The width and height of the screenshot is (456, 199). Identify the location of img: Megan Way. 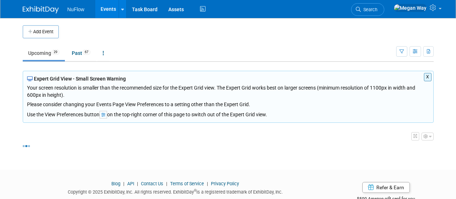
(410, 8).